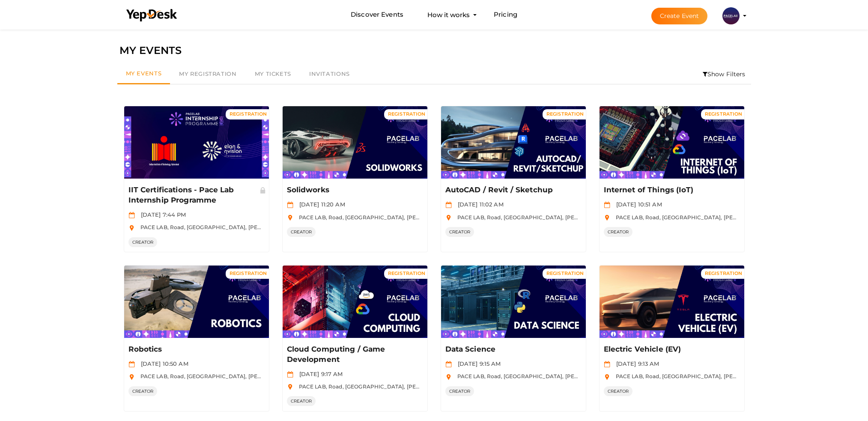  I want to click on li: Show Filters, so click(724, 74).